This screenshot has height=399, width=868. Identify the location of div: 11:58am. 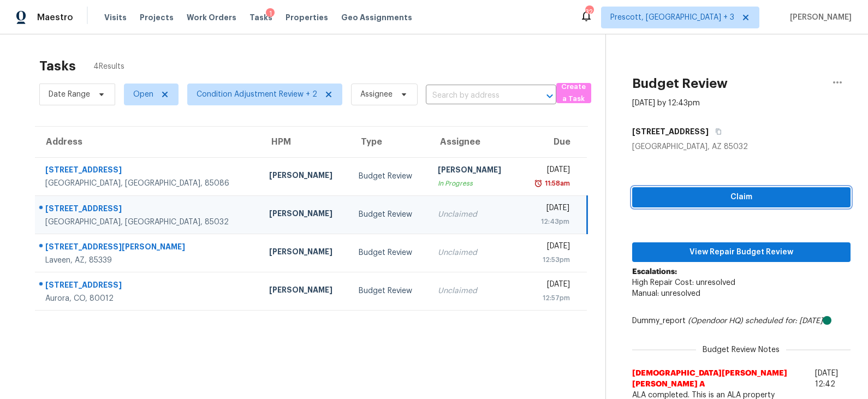
(556, 183).